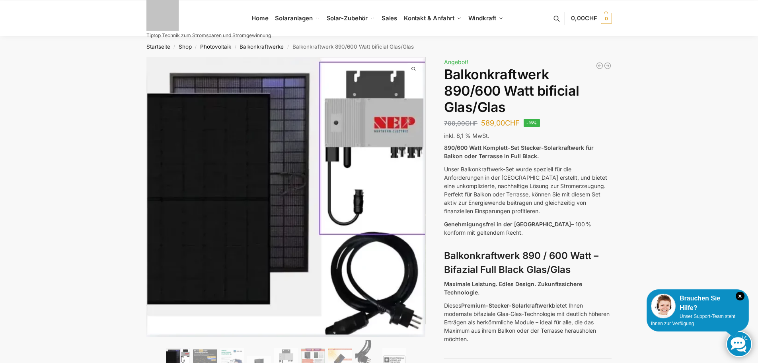 Image resolution: width=758 pixels, height=363 pixels. I want to click on span: 0, so click(606, 18).